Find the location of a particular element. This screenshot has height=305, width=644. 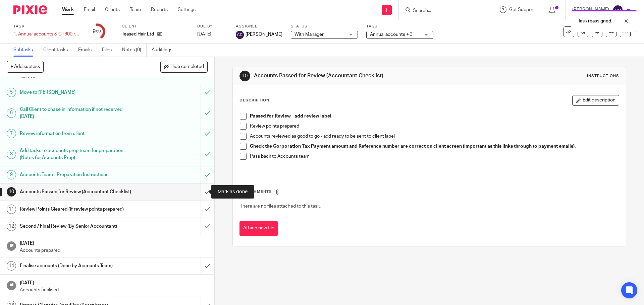

a: Work is located at coordinates (68, 10).